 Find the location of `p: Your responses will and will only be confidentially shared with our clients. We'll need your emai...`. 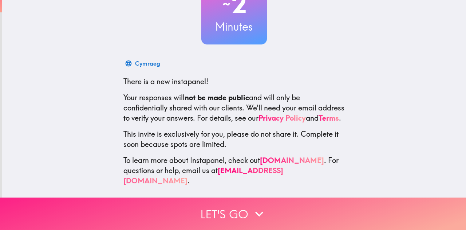

p: Your responses will and will only be confidentially shared with our clients. We'll need your emai... is located at coordinates (234, 108).